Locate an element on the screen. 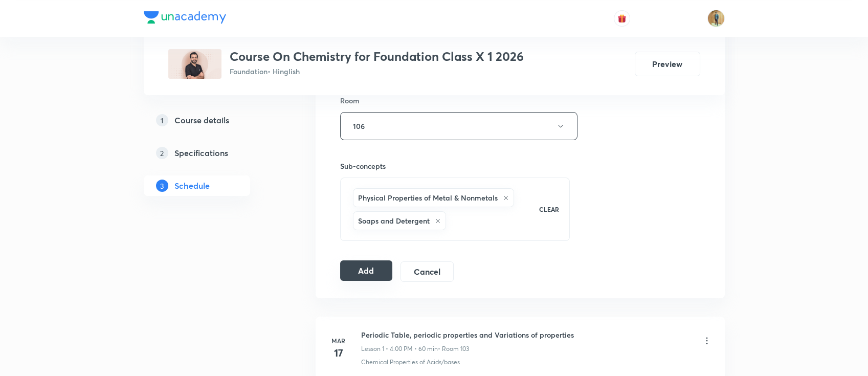  p: Chemical Properties of Acids/bases is located at coordinates (410, 362).